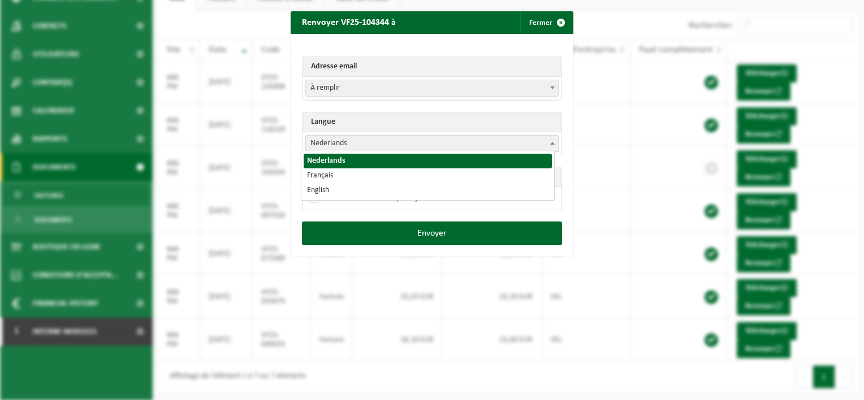 Image resolution: width=864 pixels, height=400 pixels. What do you see at coordinates (432, 88) in the screenshot?
I see `span: À remplir` at bounding box center [432, 88].